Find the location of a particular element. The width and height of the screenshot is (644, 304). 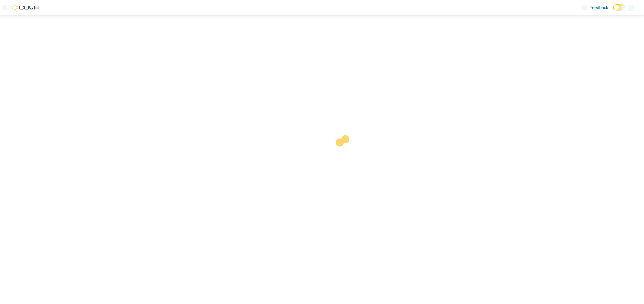

img: cova-loader is located at coordinates (344, 153).